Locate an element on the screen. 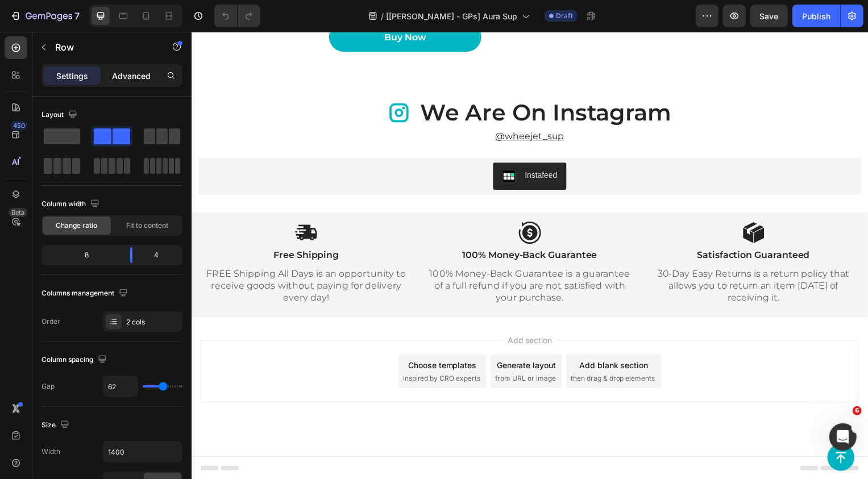 The image size is (868, 479). div: Choose templates is located at coordinates (253, 335).